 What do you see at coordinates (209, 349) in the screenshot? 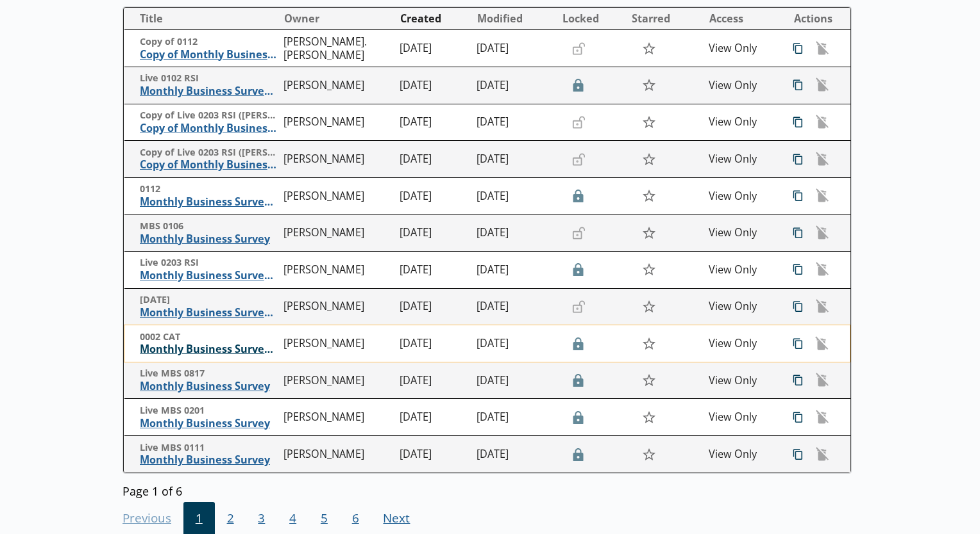
I see `span: Monthly Business Survey - Construction and Allied Trades` at bounding box center [209, 349].